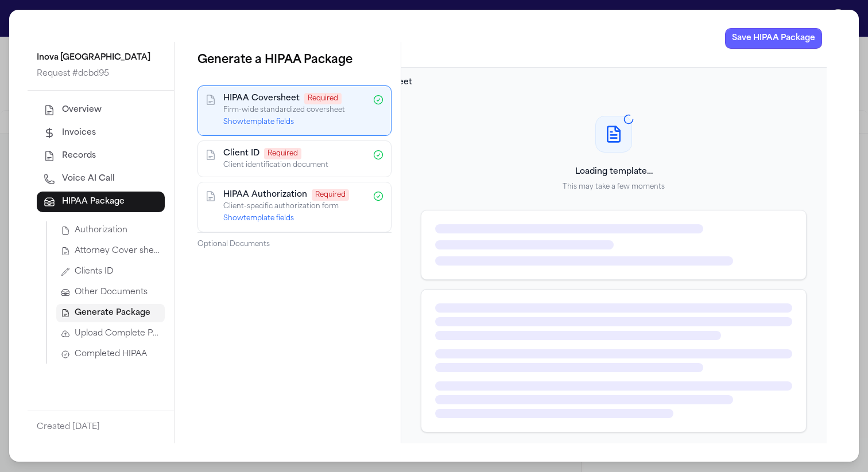 Image resolution: width=868 pixels, height=472 pixels. What do you see at coordinates (101, 110) in the screenshot?
I see `button: Overview` at bounding box center [101, 110].